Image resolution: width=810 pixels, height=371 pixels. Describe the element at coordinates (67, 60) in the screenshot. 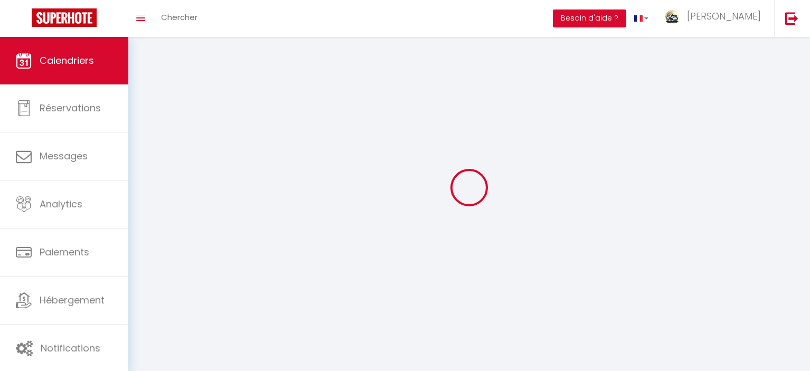

I see `span: Calendriers` at that location.